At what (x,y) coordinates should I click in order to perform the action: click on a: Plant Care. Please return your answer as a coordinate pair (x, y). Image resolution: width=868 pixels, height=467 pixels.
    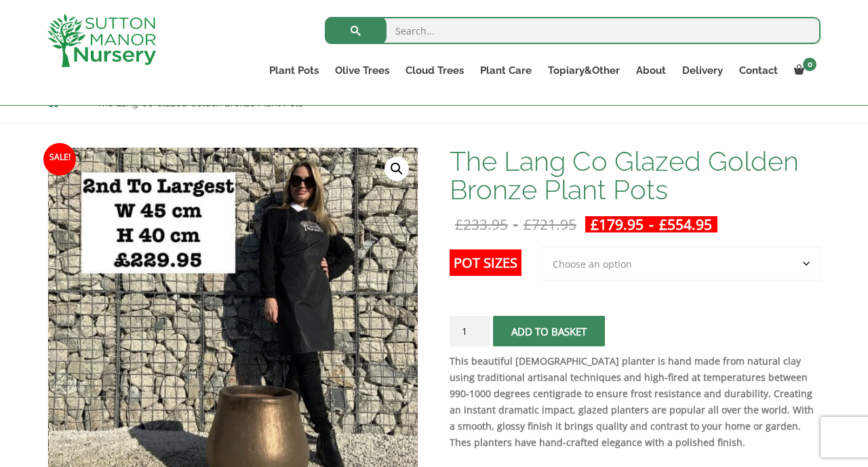
    Looking at the image, I should click on (506, 71).